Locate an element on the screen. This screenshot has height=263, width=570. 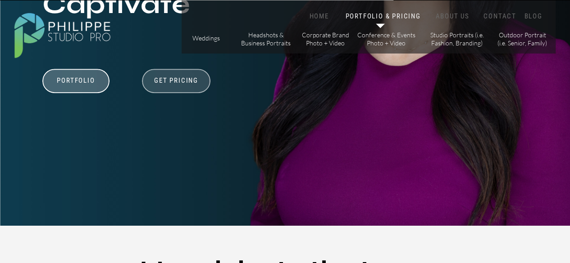
p: Studio Portraits (i.e. Fashion, Branding) is located at coordinates (457, 39).